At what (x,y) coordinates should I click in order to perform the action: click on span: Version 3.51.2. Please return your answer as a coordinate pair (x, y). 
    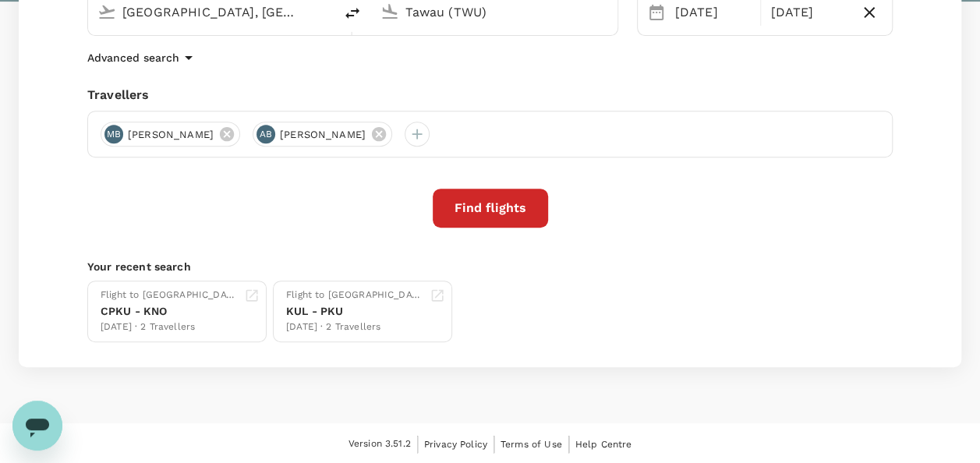
    Looking at the image, I should click on (380, 444).